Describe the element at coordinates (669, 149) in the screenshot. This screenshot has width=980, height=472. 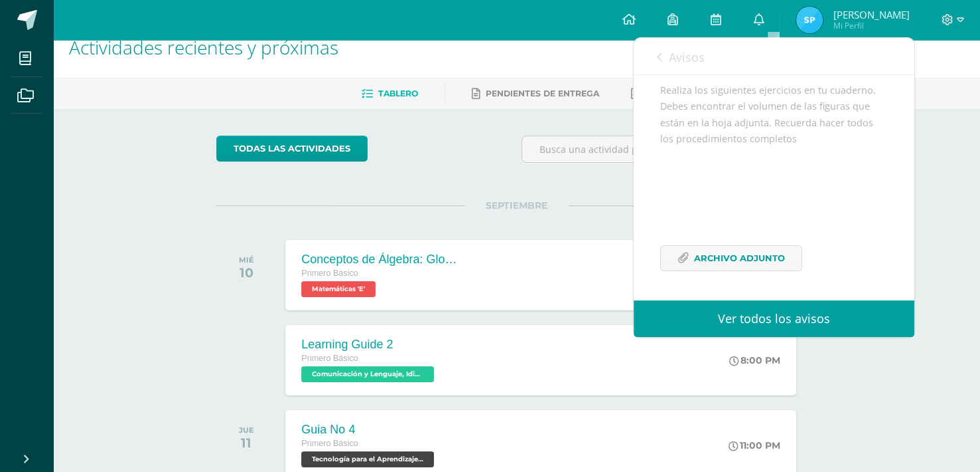
I see `input: Busca una actividad próxima aquí...` at that location.